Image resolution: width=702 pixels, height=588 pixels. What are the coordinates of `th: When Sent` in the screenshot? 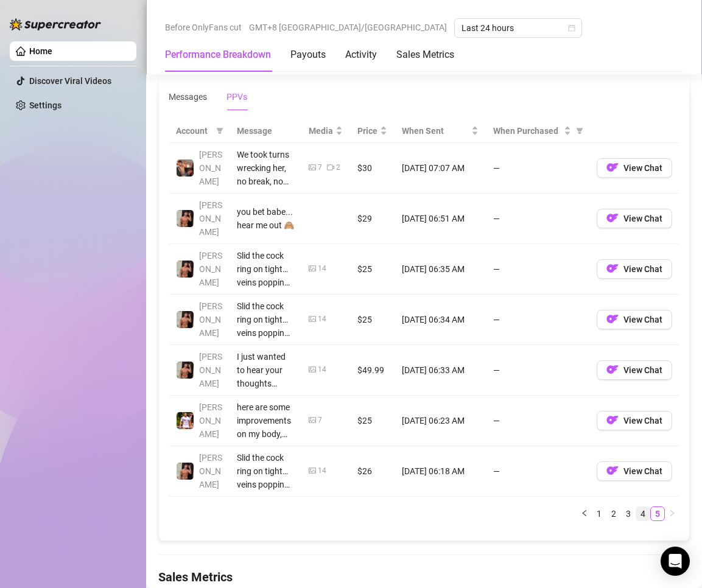 It's located at (440, 130).